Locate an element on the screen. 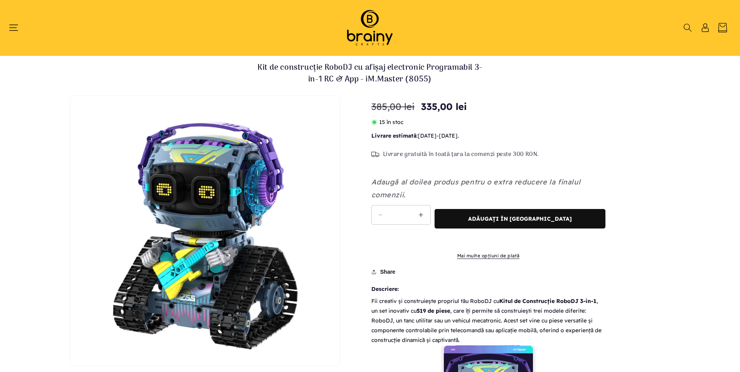 The height and width of the screenshot is (372, 740). s: 385,00 lei is located at coordinates (393, 106).